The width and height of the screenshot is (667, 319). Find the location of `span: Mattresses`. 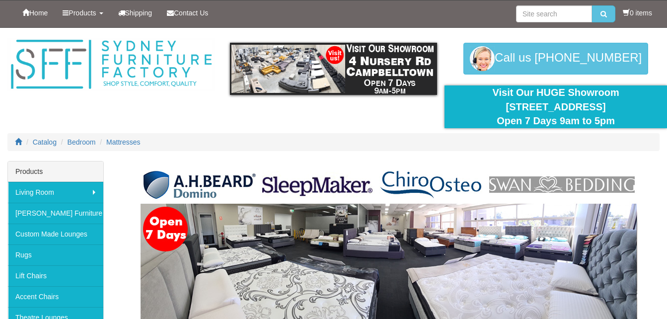

span: Mattresses is located at coordinates (123, 142).